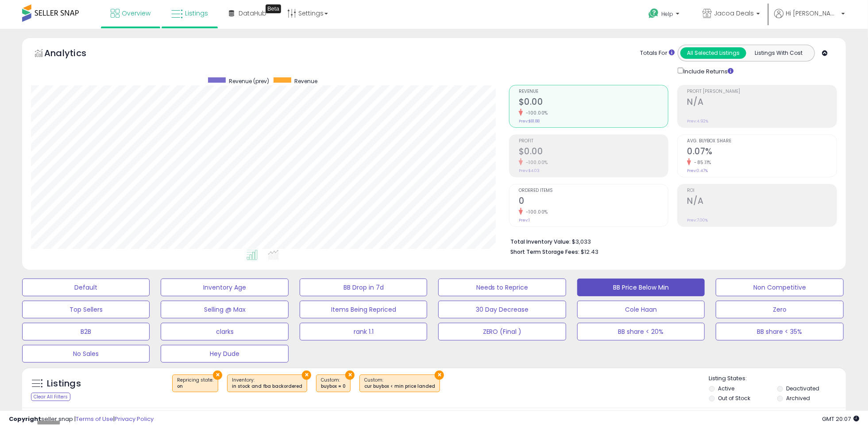  What do you see at coordinates (589, 251) in the screenshot?
I see `span: $12.43` at bounding box center [589, 251].